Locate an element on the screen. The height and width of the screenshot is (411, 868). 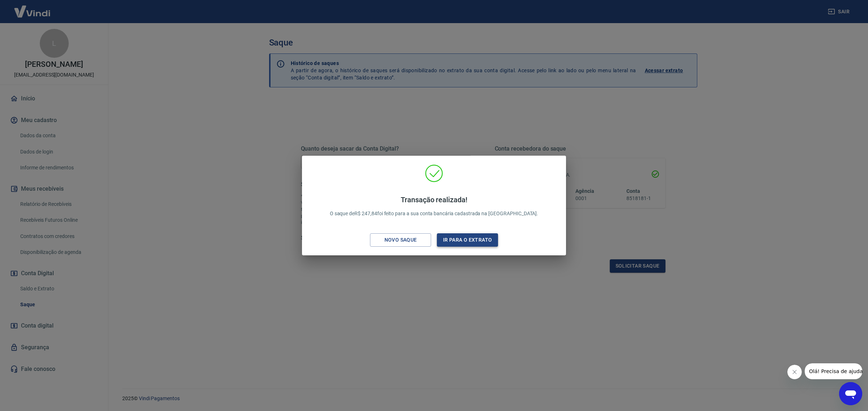
button: Novo saque is located at coordinates (400, 240).